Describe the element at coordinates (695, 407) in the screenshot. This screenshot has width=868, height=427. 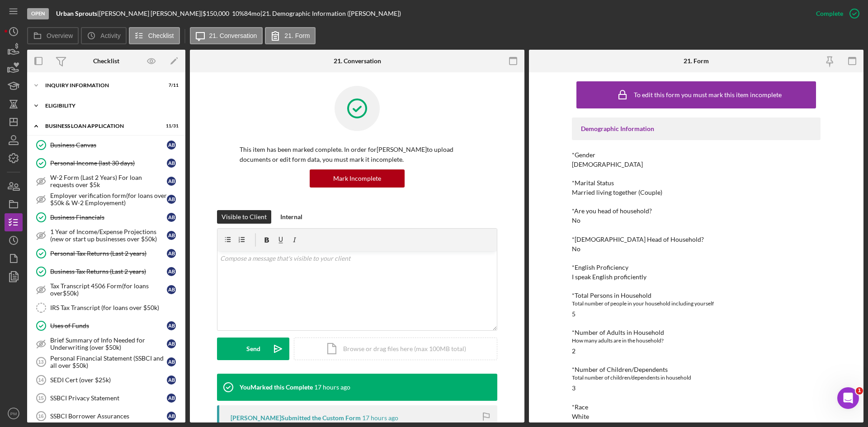
I see `div: *Race` at that location.